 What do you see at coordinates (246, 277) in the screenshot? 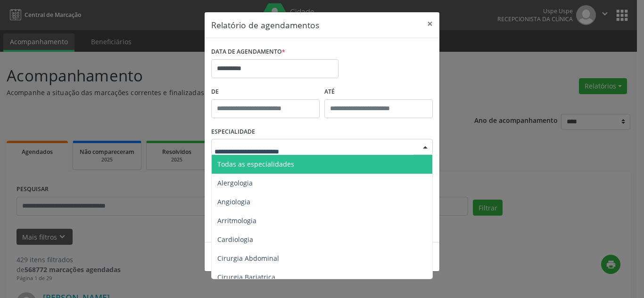
I see `span: Cirurgia Bariatrica` at bounding box center [246, 277].